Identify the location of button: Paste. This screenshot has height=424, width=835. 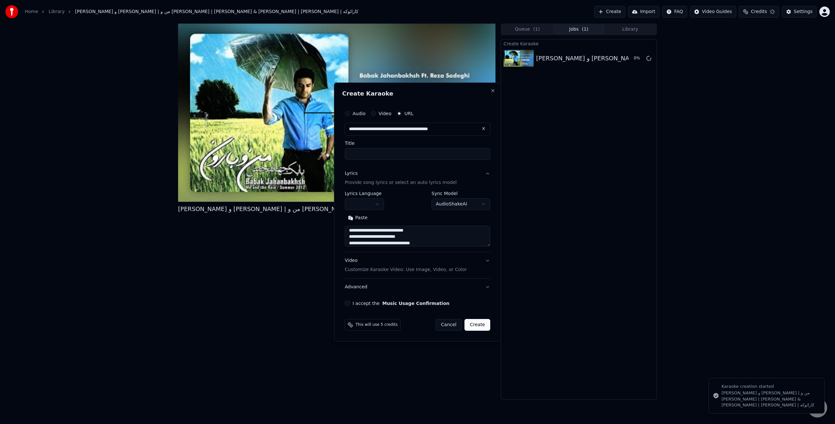
(358, 218).